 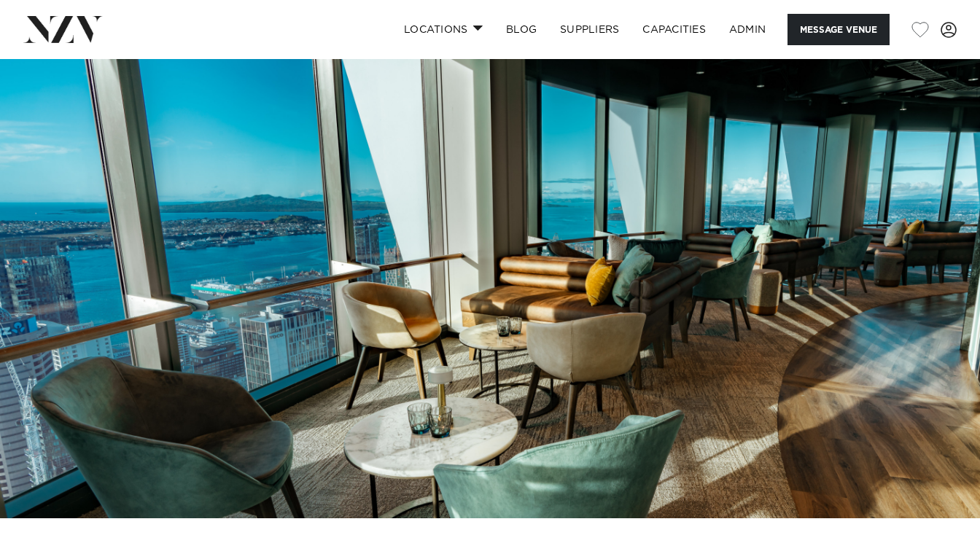 I want to click on img: nzv-logo.png, so click(x=63, y=30).